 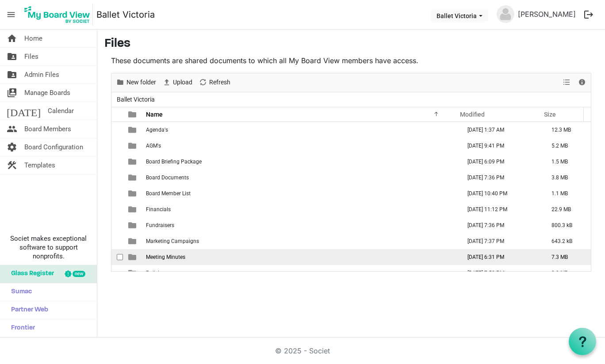 What do you see at coordinates (566, 257) in the screenshot?
I see `td: 7.3 MB is template cell column header Size` at bounding box center [566, 257].